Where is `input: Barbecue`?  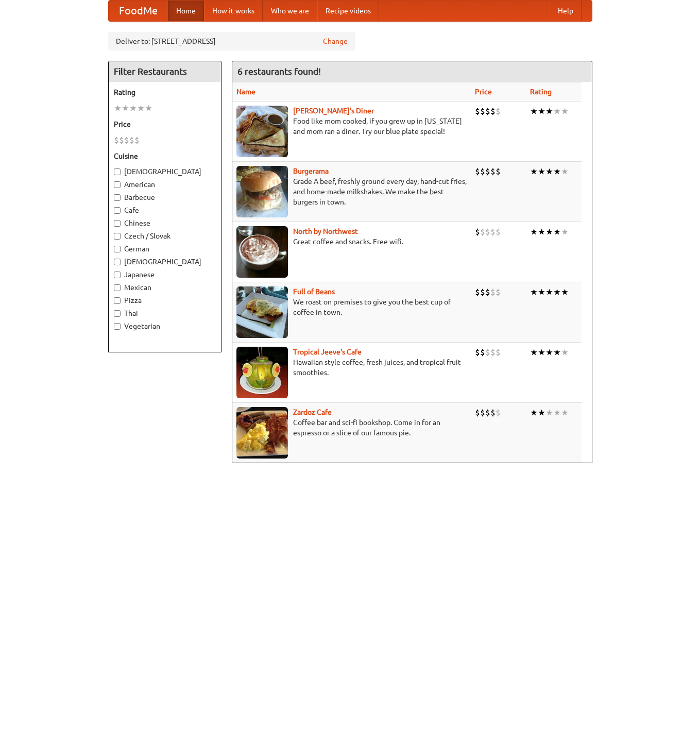 input: Barbecue is located at coordinates (117, 198).